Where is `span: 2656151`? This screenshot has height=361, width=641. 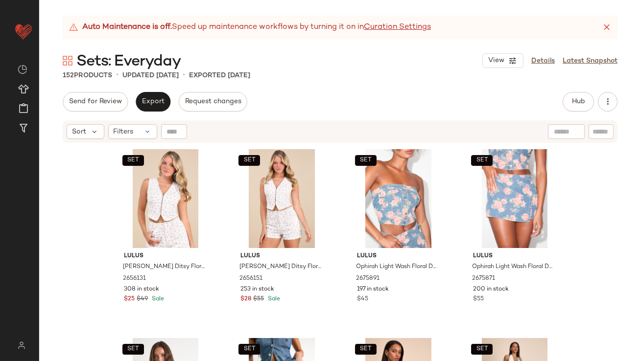 span: 2656151 is located at coordinates (251, 279).